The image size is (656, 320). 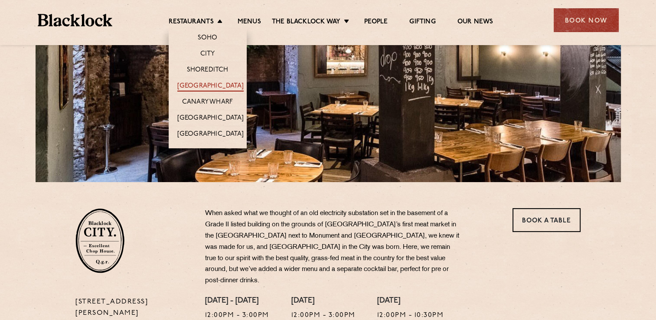 What do you see at coordinates (249, 23) in the screenshot?
I see `a: Menus` at bounding box center [249, 23].